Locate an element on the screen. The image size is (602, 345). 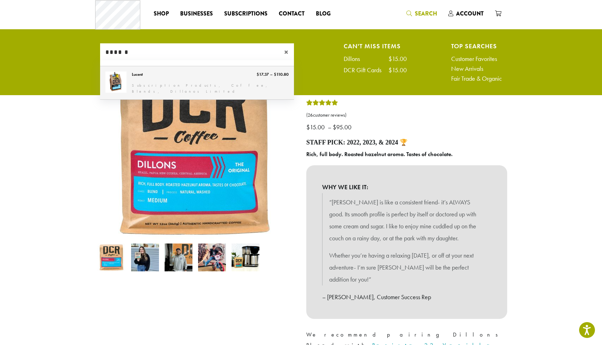
bdi: 95.00 is located at coordinates (343, 127).